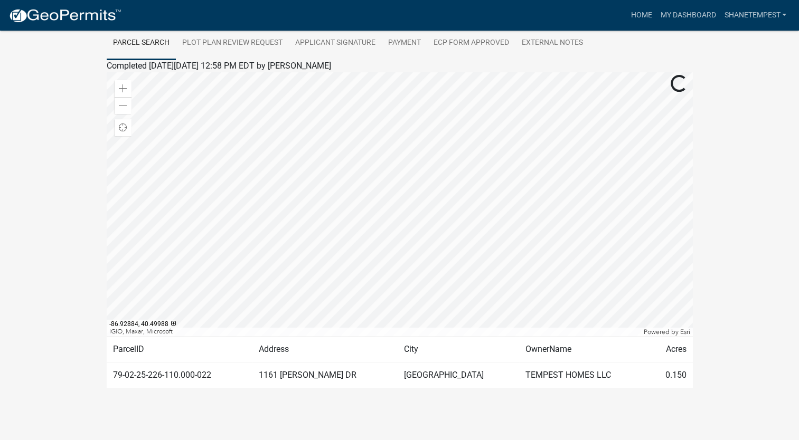  I want to click on a: Plot Plan Review Request, so click(232, 43).